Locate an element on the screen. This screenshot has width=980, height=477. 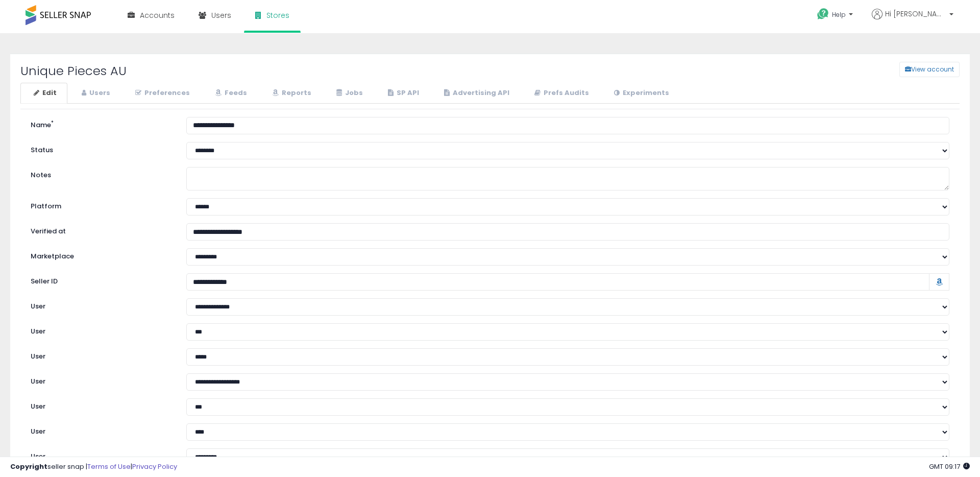
label: Platform is located at coordinates (101, 205).